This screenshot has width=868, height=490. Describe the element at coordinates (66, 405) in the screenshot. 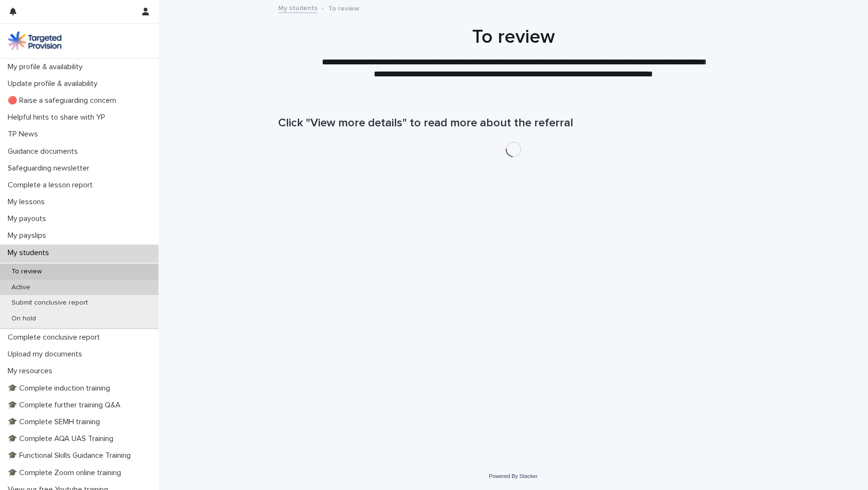

I see `p: 🎓 Complete further training Q&A` at that location.